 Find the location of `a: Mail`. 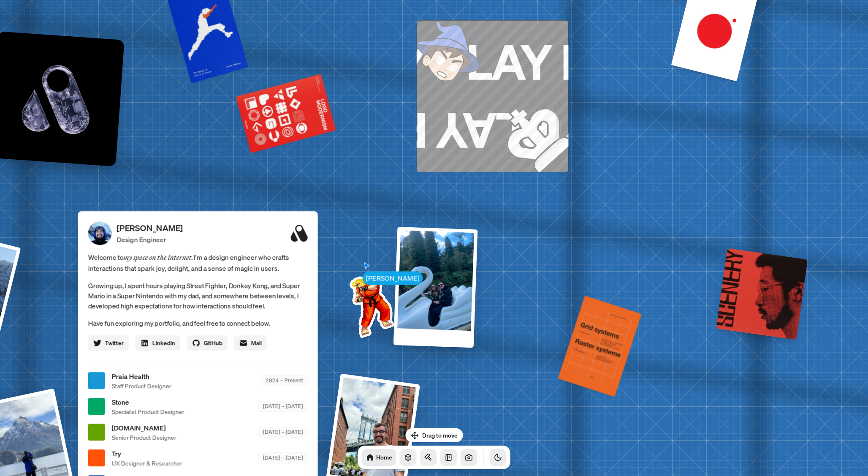

a: Mail is located at coordinates (250, 343).